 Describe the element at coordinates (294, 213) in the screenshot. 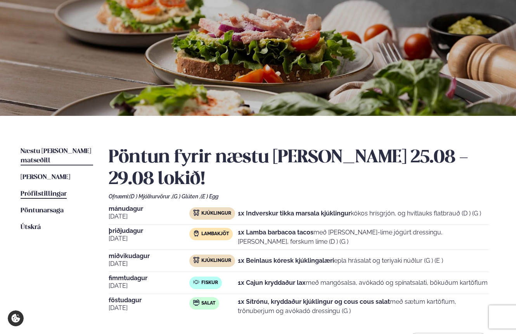

I see `strong: 1x Indverskur tikka marsala kjúklingur` at that location.